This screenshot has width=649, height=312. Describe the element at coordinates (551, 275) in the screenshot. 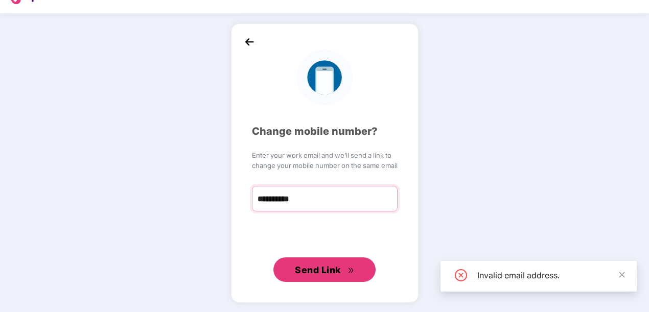

I see `div: Invalid email address.` at that location.